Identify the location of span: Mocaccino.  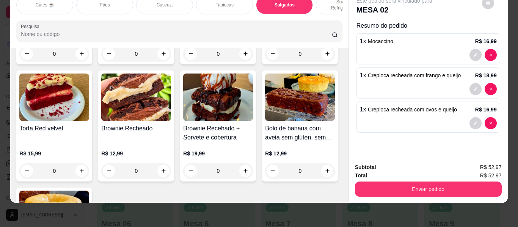
(380, 41).